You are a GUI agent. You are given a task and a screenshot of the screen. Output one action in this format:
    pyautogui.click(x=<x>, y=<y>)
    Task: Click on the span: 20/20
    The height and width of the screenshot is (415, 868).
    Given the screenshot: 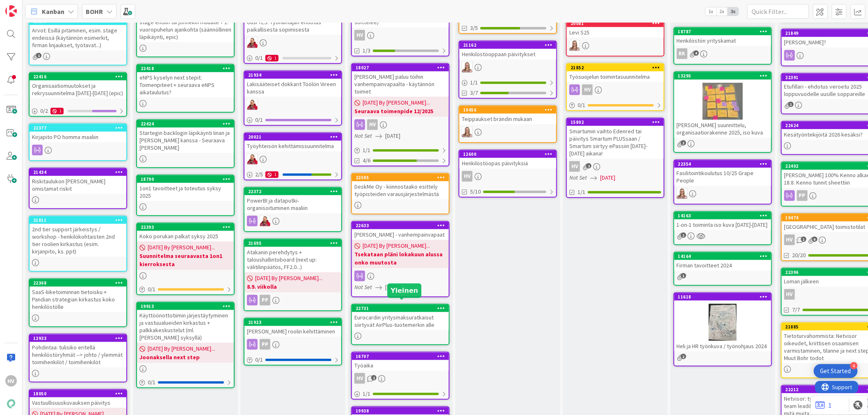 What is the action you would take?
    pyautogui.click(x=798, y=255)
    